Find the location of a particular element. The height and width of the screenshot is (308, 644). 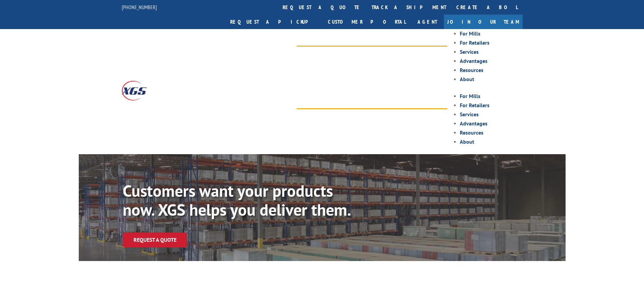

a: Request a pickup is located at coordinates (274, 22).